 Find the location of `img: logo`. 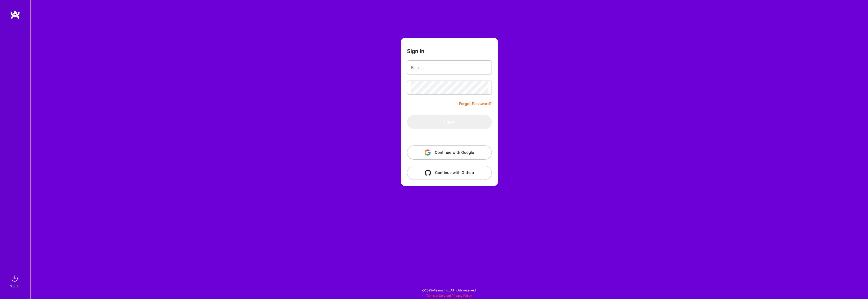

img: logo is located at coordinates (15, 14).